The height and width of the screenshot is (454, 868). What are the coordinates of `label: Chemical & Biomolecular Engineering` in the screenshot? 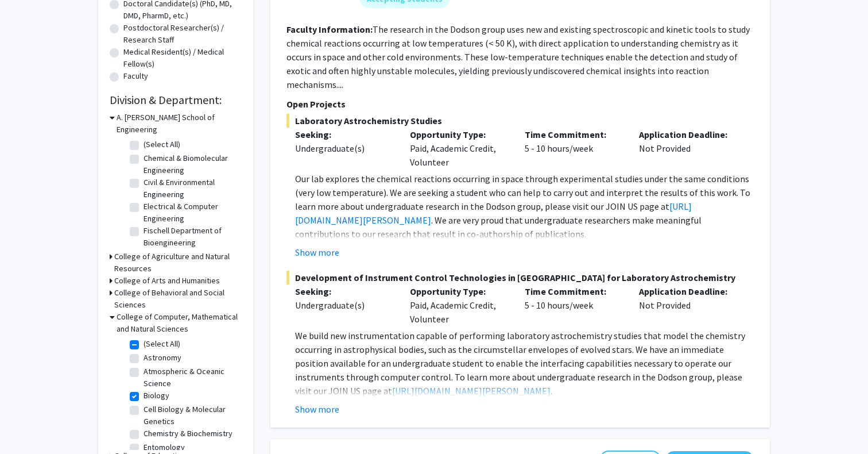 It's located at (191, 164).